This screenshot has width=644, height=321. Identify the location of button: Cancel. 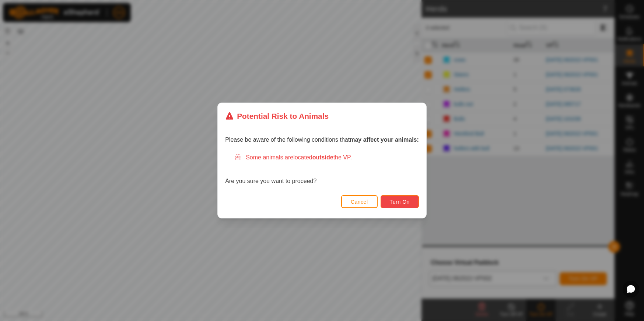
(359, 201).